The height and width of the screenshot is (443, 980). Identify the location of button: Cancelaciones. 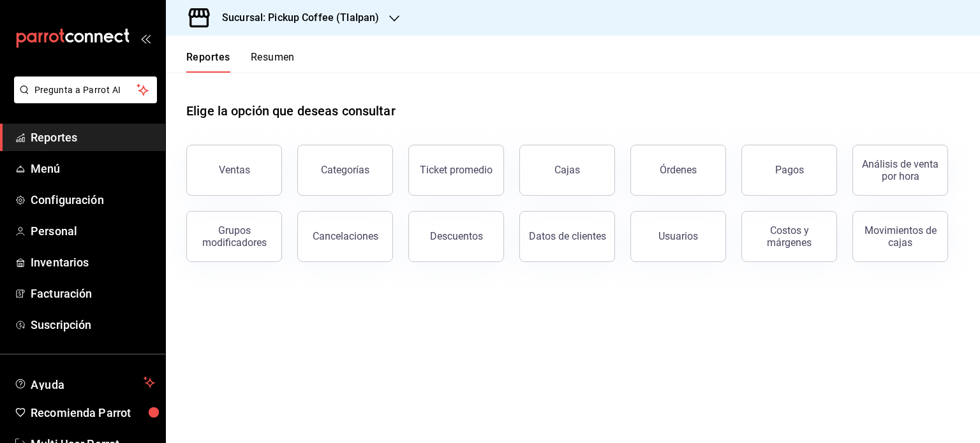
(345, 237).